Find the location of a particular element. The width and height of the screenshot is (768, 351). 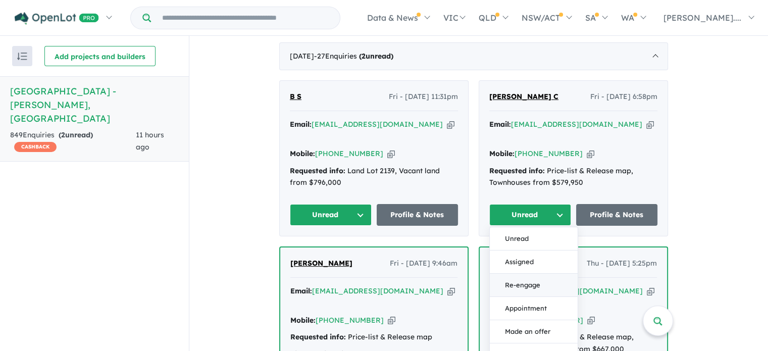

div: Price-list & Release map, Townhouses from $579,950 is located at coordinates (573, 177).